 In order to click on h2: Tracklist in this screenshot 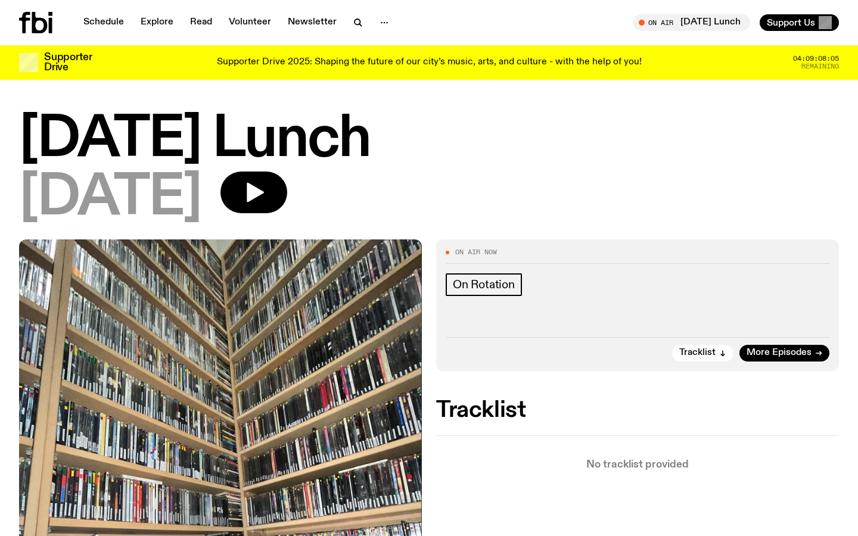, I will do `click(638, 411)`.